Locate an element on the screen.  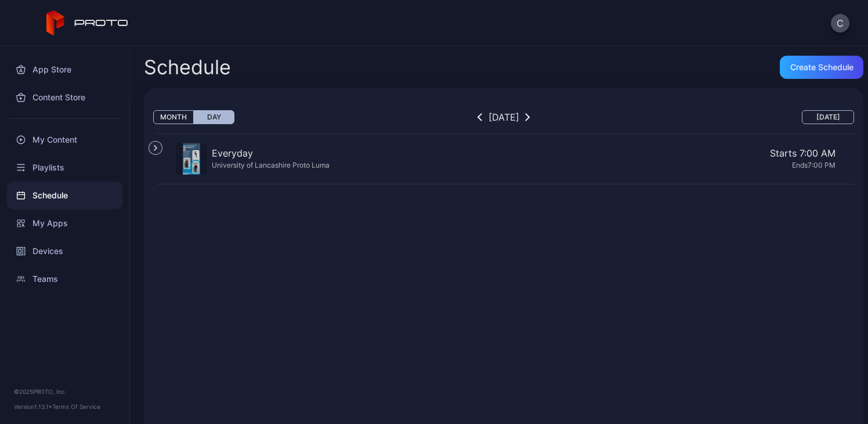
a: Playlists is located at coordinates (65, 167).